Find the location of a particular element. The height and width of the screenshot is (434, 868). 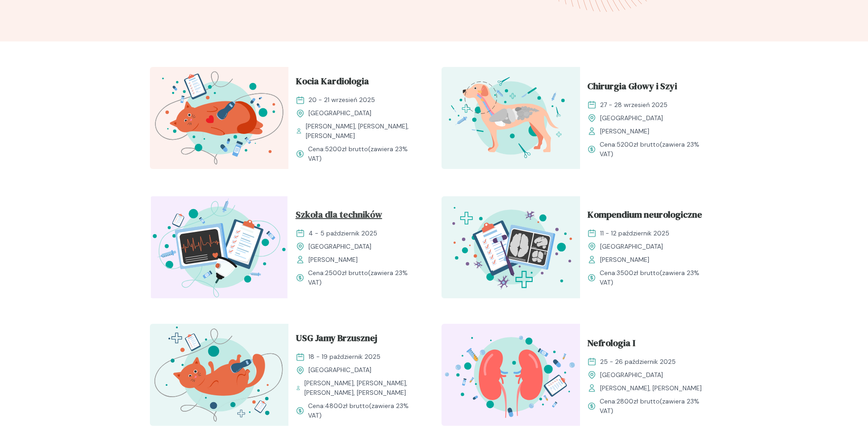

span: 4800 zł brutto is located at coordinates (347, 406).